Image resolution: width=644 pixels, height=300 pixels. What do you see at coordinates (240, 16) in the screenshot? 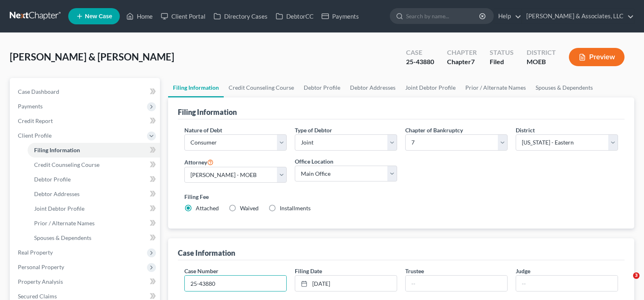
I see `a: Directory Cases` at bounding box center [240, 16].